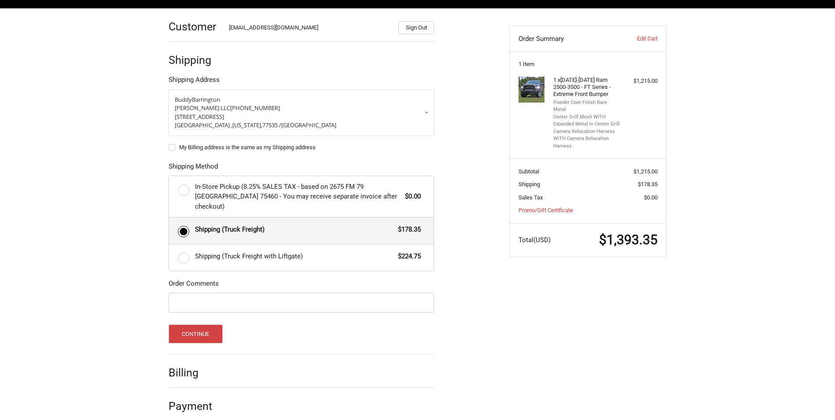  I want to click on span: $1,393.35, so click(628, 240).